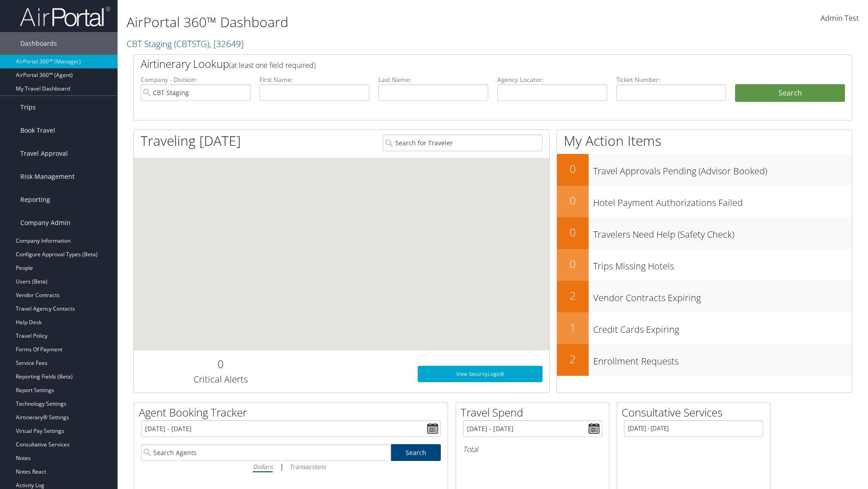 The image size is (868, 489). I want to click on h1: My Action Items, so click(704, 141).